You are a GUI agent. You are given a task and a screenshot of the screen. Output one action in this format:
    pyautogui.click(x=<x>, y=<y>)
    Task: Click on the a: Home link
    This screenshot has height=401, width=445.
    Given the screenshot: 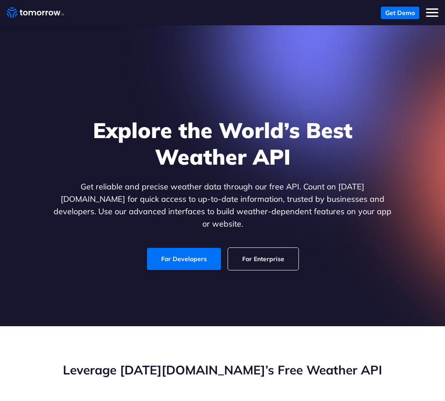 What is the action you would take?
    pyautogui.click(x=35, y=13)
    